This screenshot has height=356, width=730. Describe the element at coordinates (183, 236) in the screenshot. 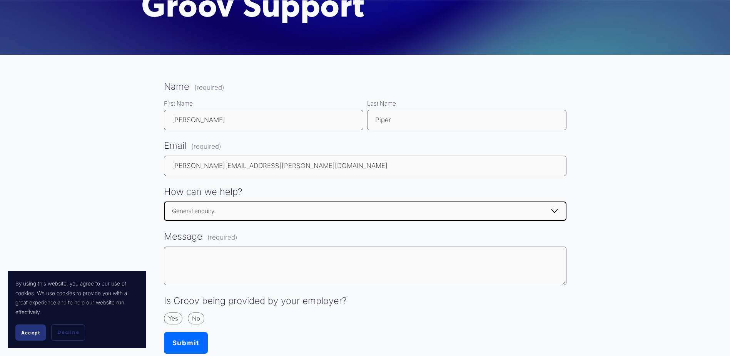

I see `span: Message` at that location.